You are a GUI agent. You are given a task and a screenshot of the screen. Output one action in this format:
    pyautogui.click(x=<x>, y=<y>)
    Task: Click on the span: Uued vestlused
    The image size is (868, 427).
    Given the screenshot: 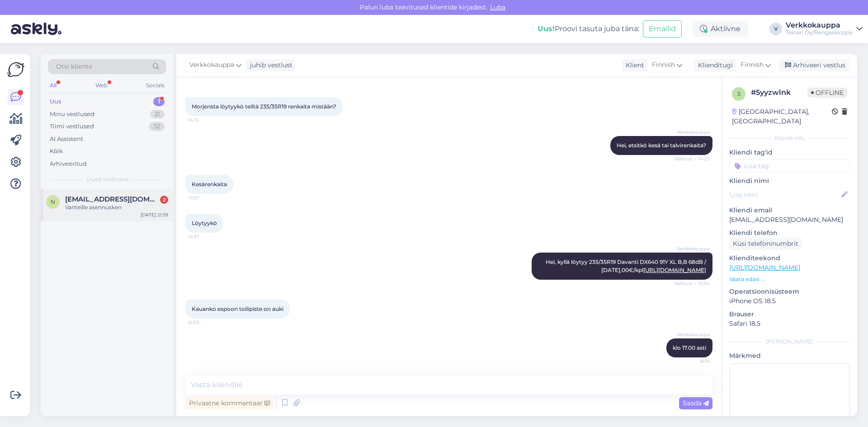 What is the action you would take?
    pyautogui.click(x=107, y=179)
    